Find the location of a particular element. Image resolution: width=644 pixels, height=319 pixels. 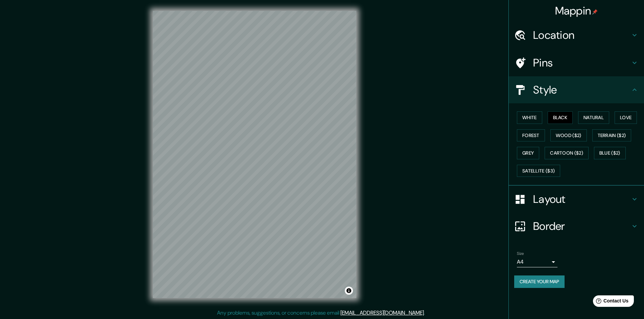

button: Satellite ($3) is located at coordinates (539, 170).